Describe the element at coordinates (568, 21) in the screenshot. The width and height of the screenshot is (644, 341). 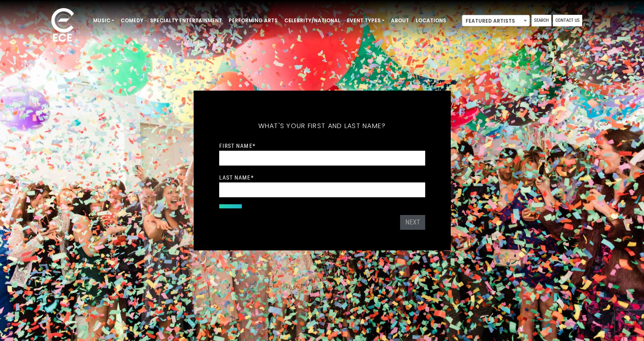
I see `a: Contact Us` at that location.